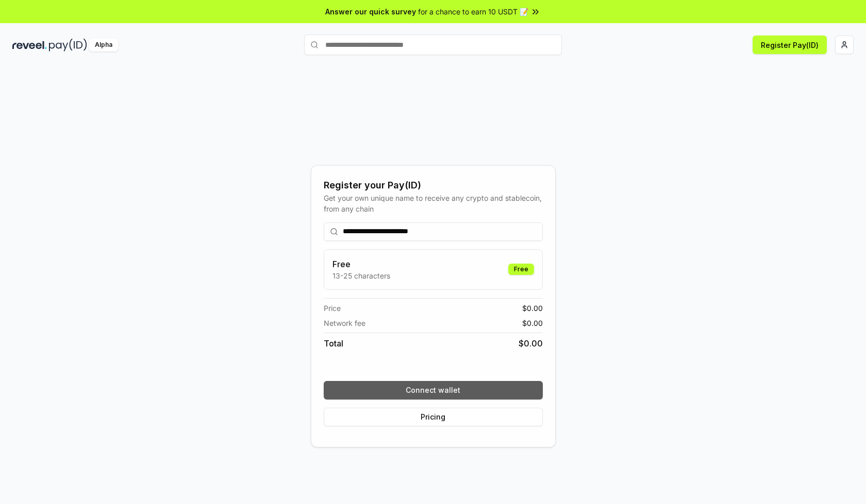 This screenshot has width=866, height=504. Describe the element at coordinates (30, 45) in the screenshot. I see `img: reveel_dark` at that location.